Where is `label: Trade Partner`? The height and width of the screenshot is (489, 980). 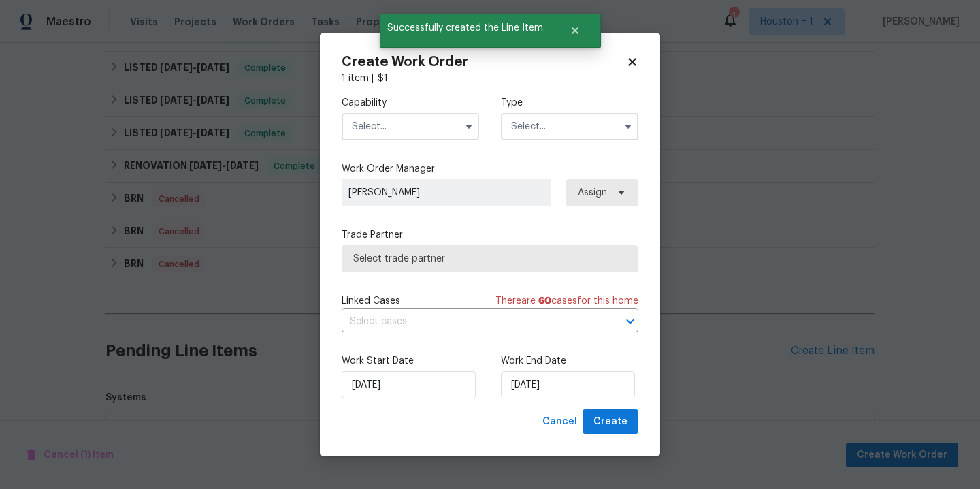 label: Trade Partner is located at coordinates (490, 235).